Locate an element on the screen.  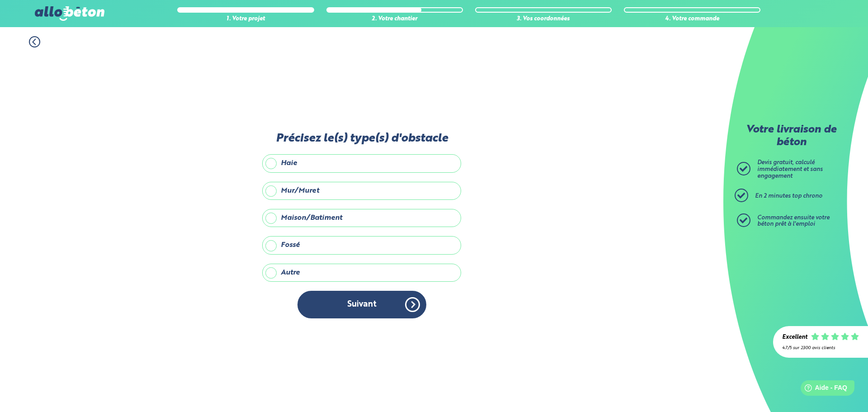
label: Précisez le(s) type(s) d'obstacle is located at coordinates (362, 138).